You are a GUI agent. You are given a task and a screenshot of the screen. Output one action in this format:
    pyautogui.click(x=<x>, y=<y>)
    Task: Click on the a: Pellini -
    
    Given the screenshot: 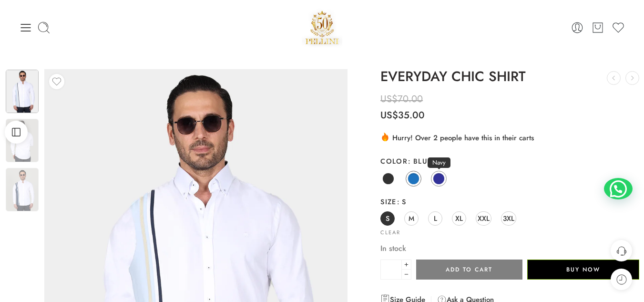 What is the action you would take?
    pyautogui.click(x=322, y=27)
    